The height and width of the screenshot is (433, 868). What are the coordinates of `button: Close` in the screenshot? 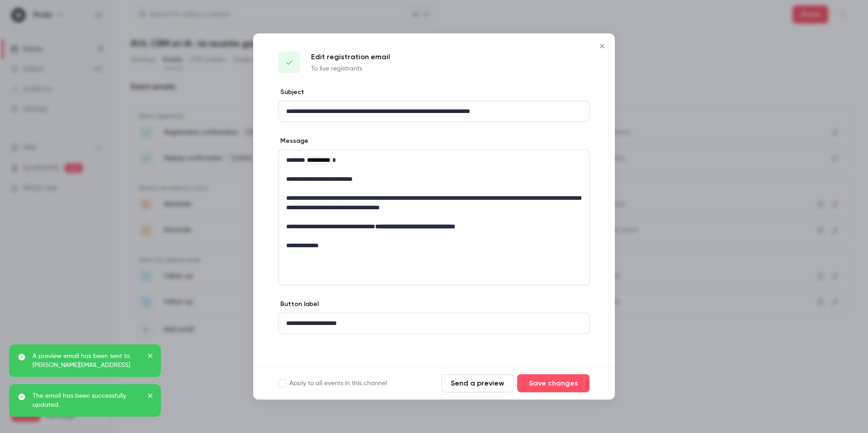 It's located at (602, 46).